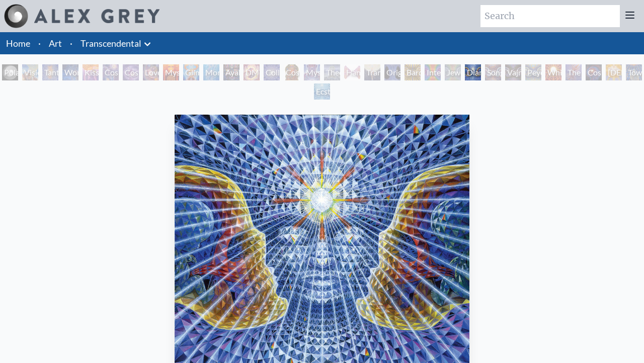 This screenshot has height=363, width=644. What do you see at coordinates (18, 43) in the screenshot?
I see `a: Home` at bounding box center [18, 43].